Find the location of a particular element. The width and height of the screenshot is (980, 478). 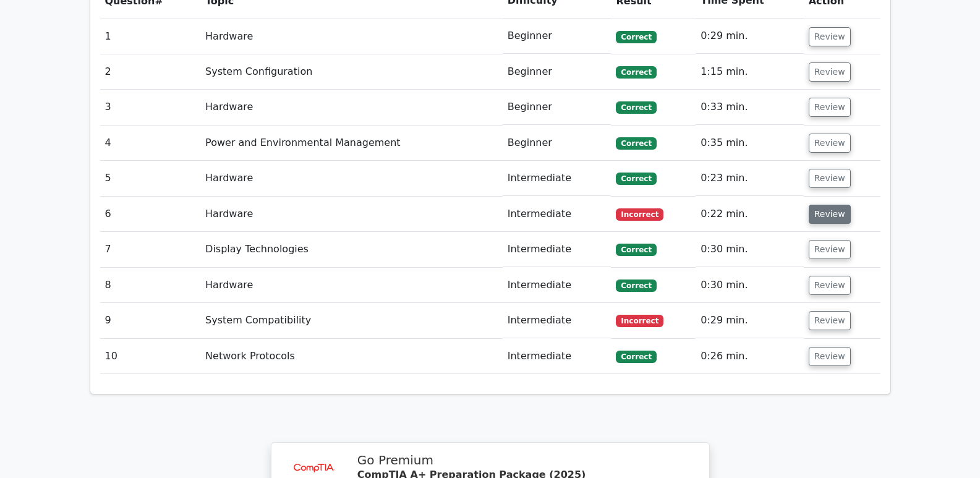

td: 9 is located at coordinates (150, 320).